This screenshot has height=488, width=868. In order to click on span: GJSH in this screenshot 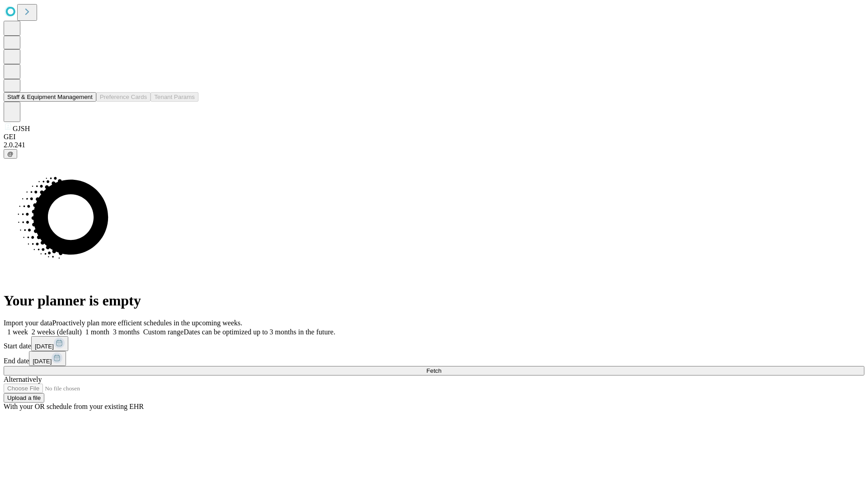, I will do `click(21, 128)`.